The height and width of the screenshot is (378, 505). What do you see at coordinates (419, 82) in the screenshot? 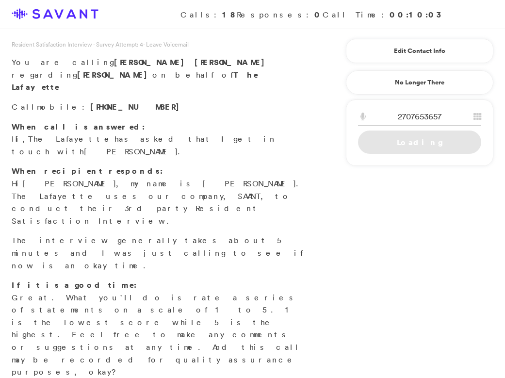
I see `a: No Longer There` at bounding box center [419, 82].